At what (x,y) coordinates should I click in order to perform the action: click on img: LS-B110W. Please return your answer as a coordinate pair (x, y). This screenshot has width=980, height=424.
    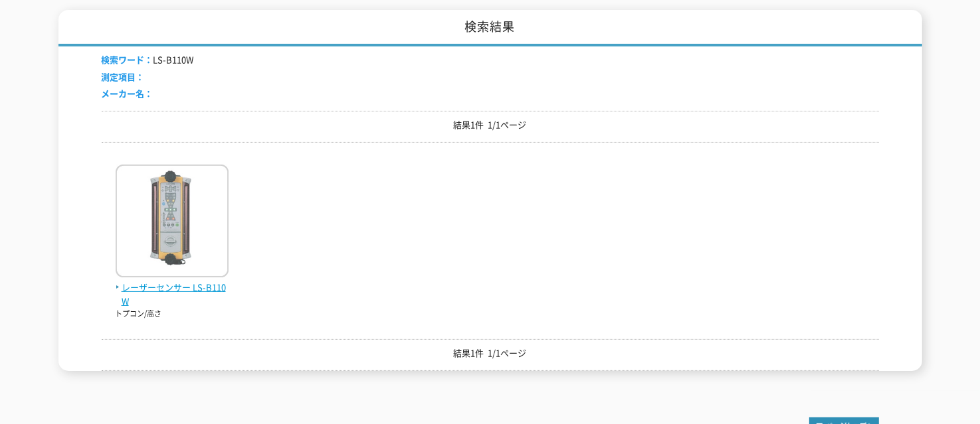
    Looking at the image, I should click on (172, 222).